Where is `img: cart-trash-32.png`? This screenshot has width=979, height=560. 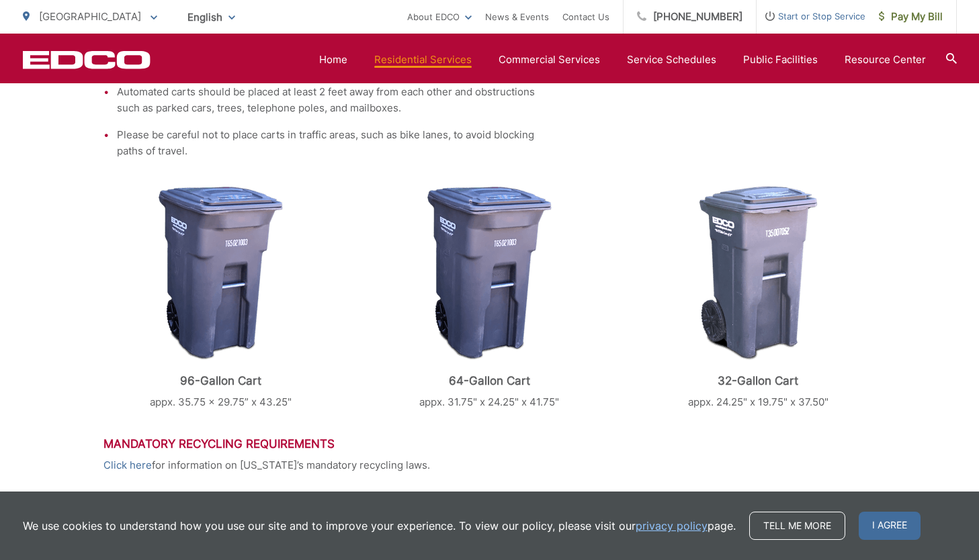
img: cart-trash-32.png is located at coordinates (758, 274).